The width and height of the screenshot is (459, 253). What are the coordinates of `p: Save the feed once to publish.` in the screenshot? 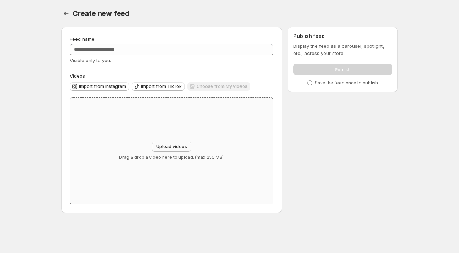 It's located at (347, 83).